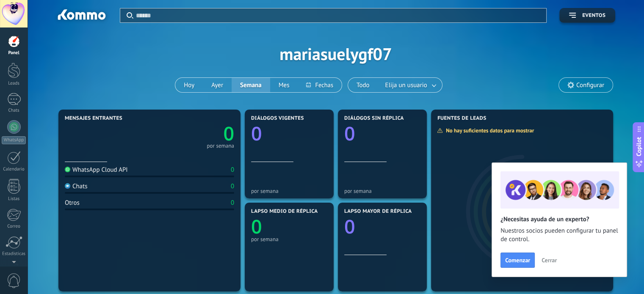 This screenshot has width=644, height=294. Describe the element at coordinates (72, 203) in the screenshot. I see `div: Otros` at that location.